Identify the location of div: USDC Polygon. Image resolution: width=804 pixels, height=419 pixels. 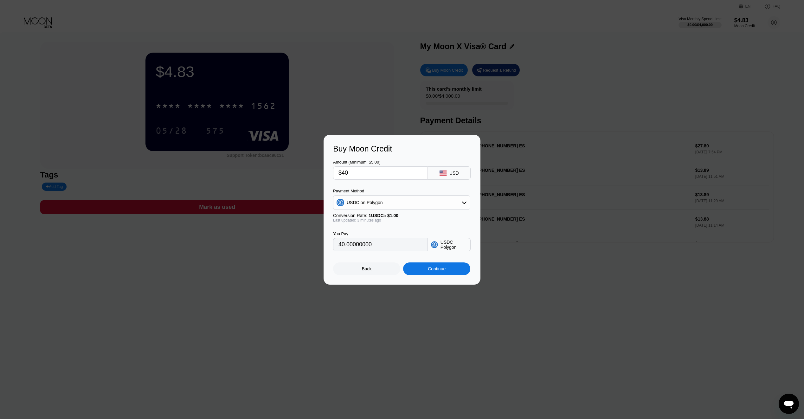
(454, 245).